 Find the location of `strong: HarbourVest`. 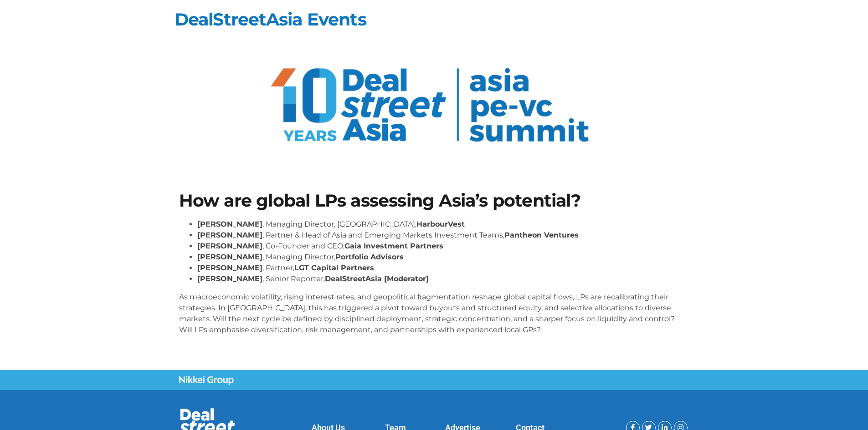

strong: HarbourVest is located at coordinates (441, 224).